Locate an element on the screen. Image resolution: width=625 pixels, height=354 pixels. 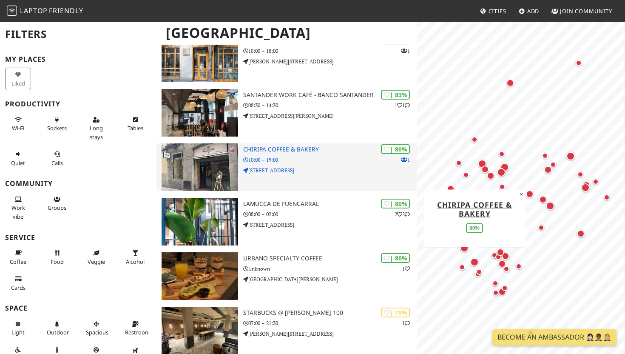
img: Chiripa Coffee & Bakery is located at coordinates (200, 167).